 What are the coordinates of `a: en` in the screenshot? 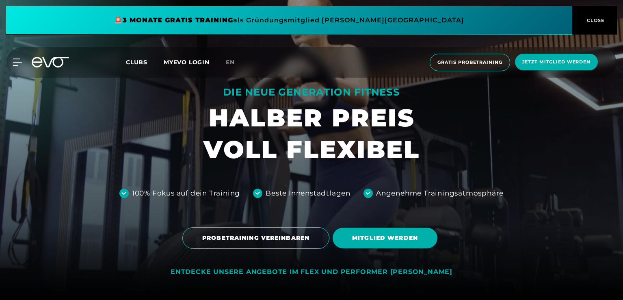 It's located at (235, 62).